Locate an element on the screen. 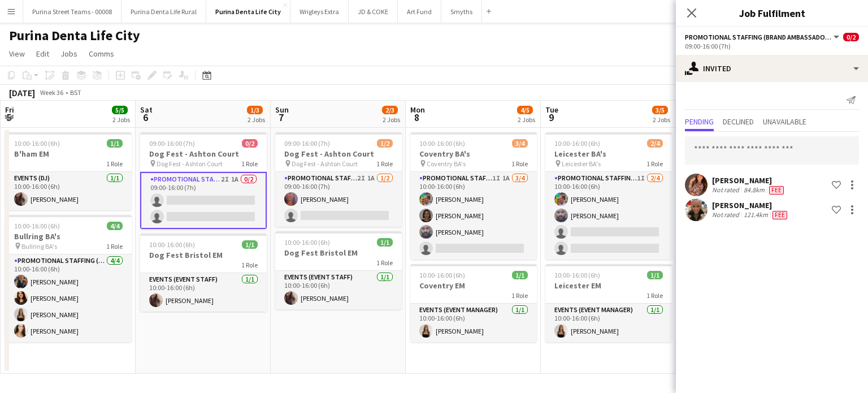  div: 121.4km is located at coordinates (756, 215).